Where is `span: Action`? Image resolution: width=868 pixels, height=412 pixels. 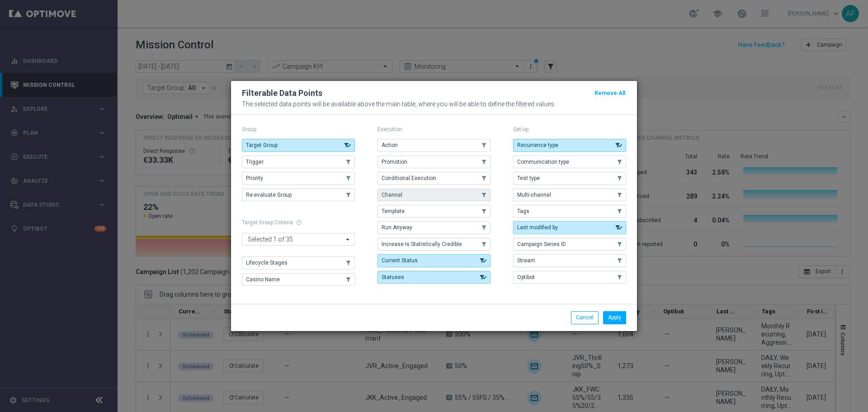 span: Action is located at coordinates (390, 145).